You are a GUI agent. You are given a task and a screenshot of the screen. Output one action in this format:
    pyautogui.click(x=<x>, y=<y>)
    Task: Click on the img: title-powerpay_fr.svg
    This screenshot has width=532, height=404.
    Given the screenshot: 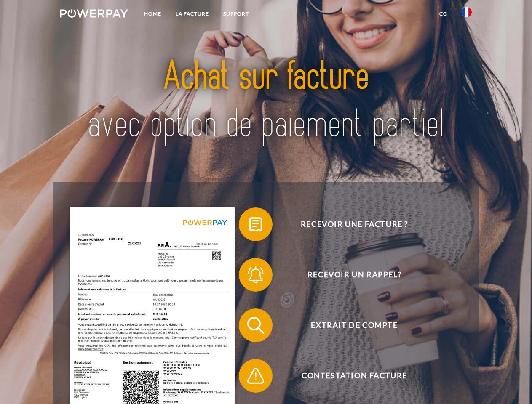 What is the action you would take?
    pyautogui.click(x=266, y=101)
    